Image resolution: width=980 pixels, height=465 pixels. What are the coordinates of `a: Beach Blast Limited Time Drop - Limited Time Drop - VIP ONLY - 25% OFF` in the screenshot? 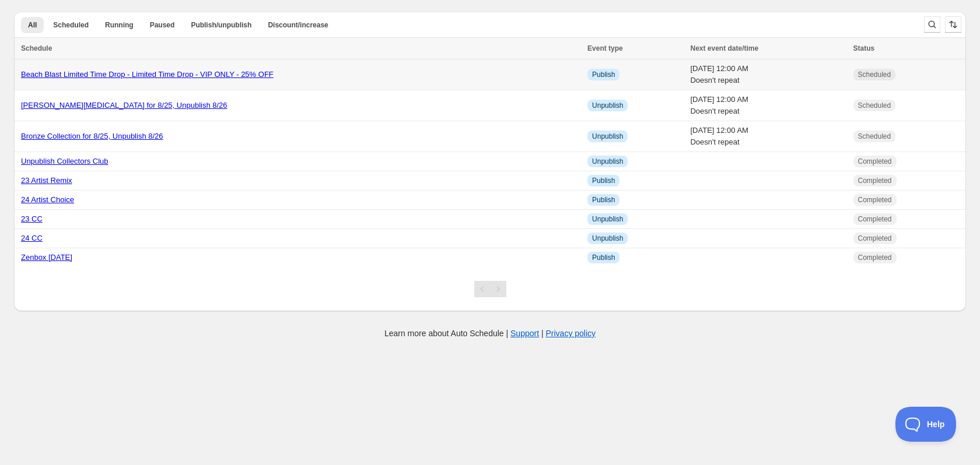 It's located at (147, 74).